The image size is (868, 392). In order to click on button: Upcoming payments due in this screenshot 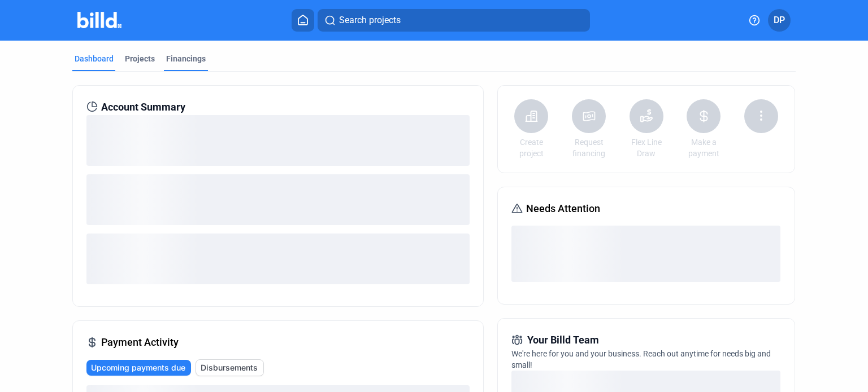, I will do `click(138, 368)`.